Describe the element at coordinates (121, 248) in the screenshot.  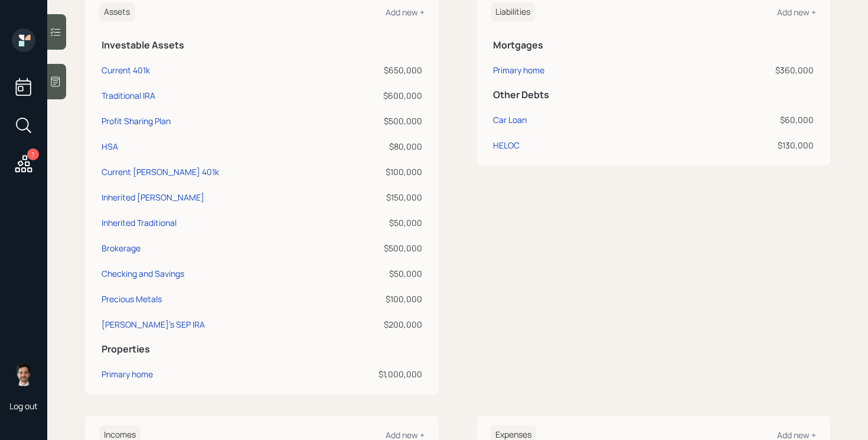
I see `div: Brokerage` at that location.